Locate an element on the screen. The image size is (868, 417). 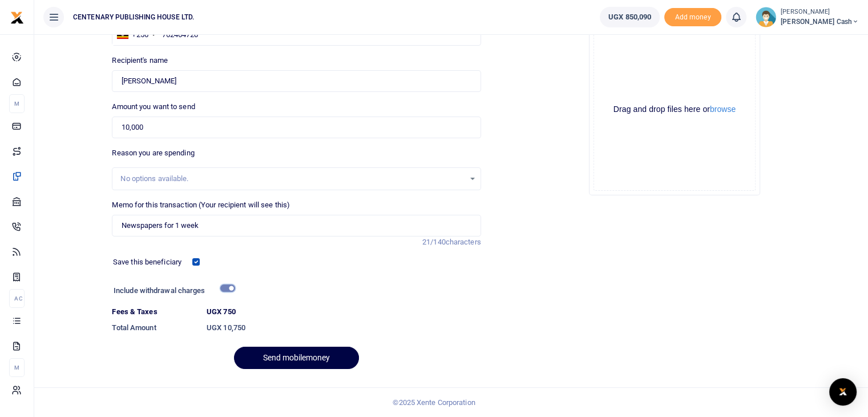
label: Memo for this transaction (Your recipient will see this) is located at coordinates (201, 205).